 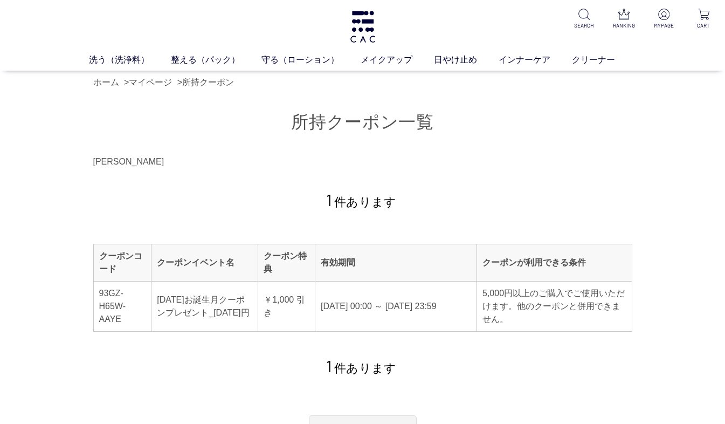 I want to click on a: 所持クーポン, so click(x=208, y=82).